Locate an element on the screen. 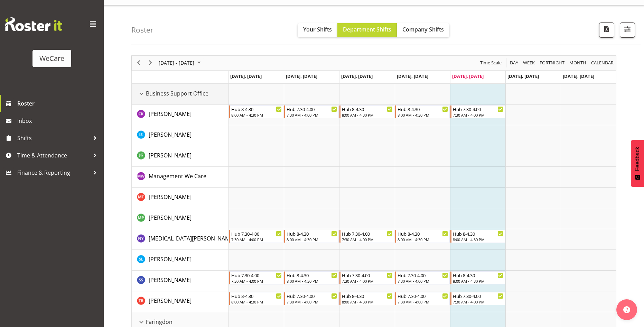 The width and height of the screenshot is (644, 327). span: Management We Care is located at coordinates (177, 176).